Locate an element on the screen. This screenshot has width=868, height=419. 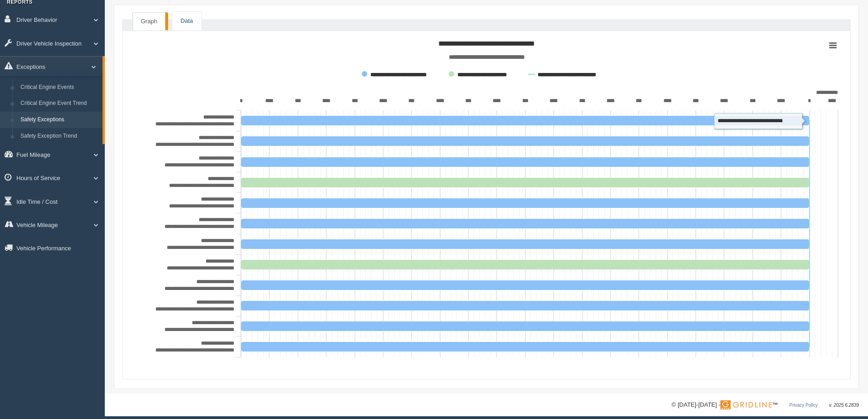
img: Gridline is located at coordinates (745, 405).